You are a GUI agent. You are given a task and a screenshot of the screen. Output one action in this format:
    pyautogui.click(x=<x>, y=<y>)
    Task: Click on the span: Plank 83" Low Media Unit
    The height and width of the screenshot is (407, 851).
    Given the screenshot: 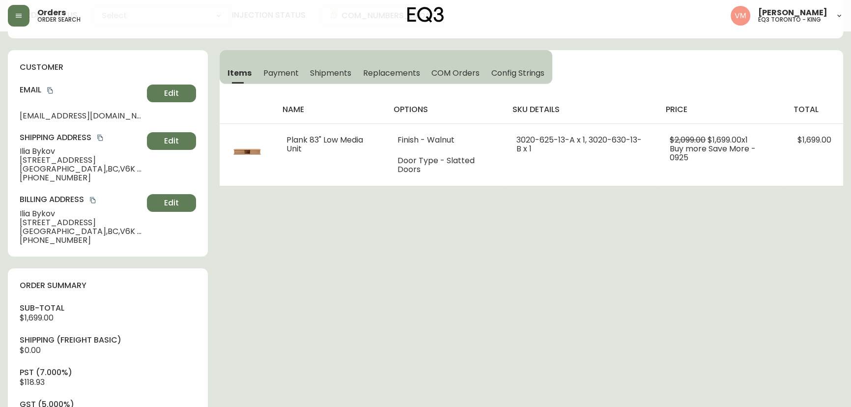 What is the action you would take?
    pyautogui.click(x=325, y=144)
    